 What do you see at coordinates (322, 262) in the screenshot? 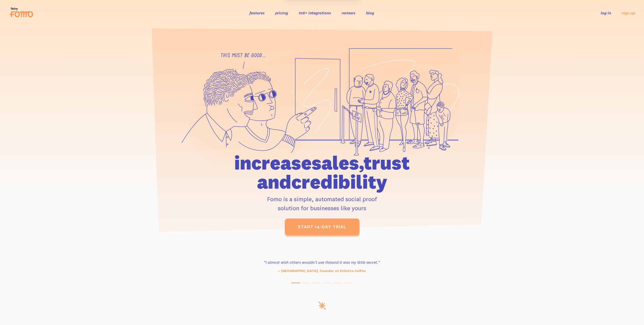
I see `h3: “I almost wish others wouldn't use this and it was my little secret.”` at bounding box center [322, 262].